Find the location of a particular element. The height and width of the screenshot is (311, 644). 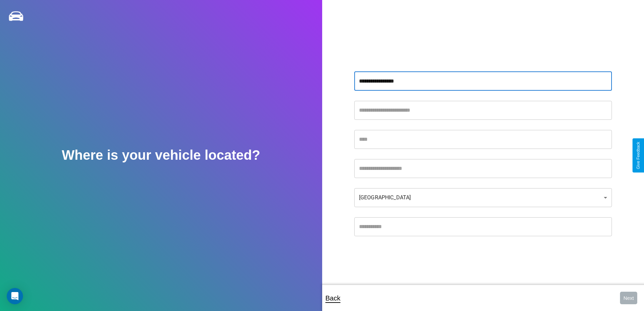

h2: Where is your vehicle located? is located at coordinates (161, 155).